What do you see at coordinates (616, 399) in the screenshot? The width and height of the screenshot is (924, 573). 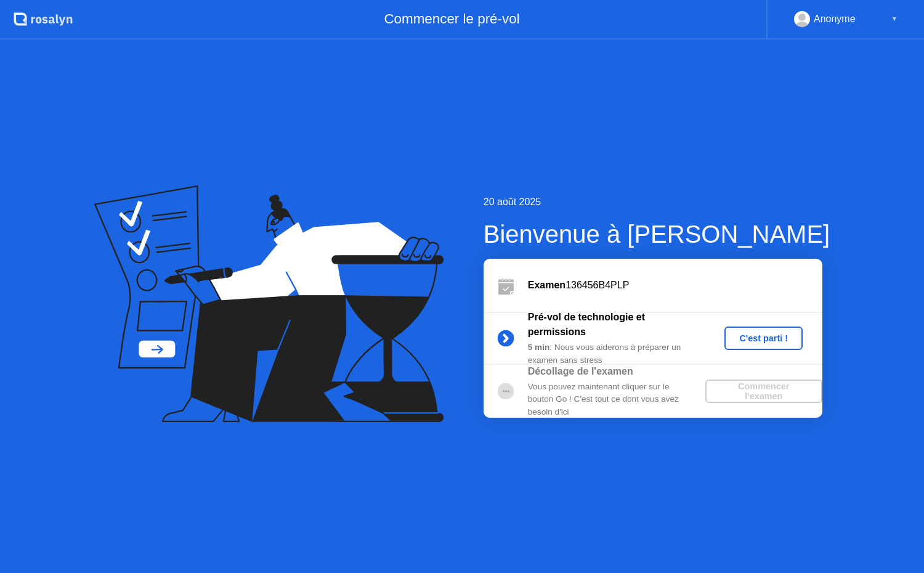 I see `div: Vous pouvez maintenant cliquer sur le bouton Go ! C'est tout ce dont vous avez besoin d'ici` at bounding box center [616, 399].